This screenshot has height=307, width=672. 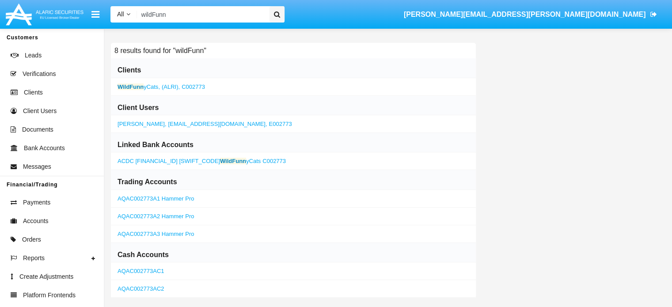 I want to click on span: Platform Frontends, so click(x=49, y=295).